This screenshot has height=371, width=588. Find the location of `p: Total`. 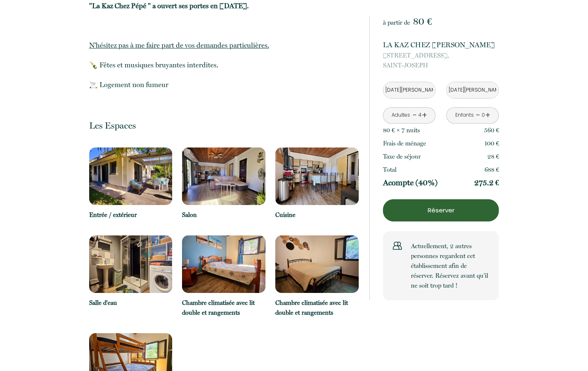

p: Total is located at coordinates (389, 170).